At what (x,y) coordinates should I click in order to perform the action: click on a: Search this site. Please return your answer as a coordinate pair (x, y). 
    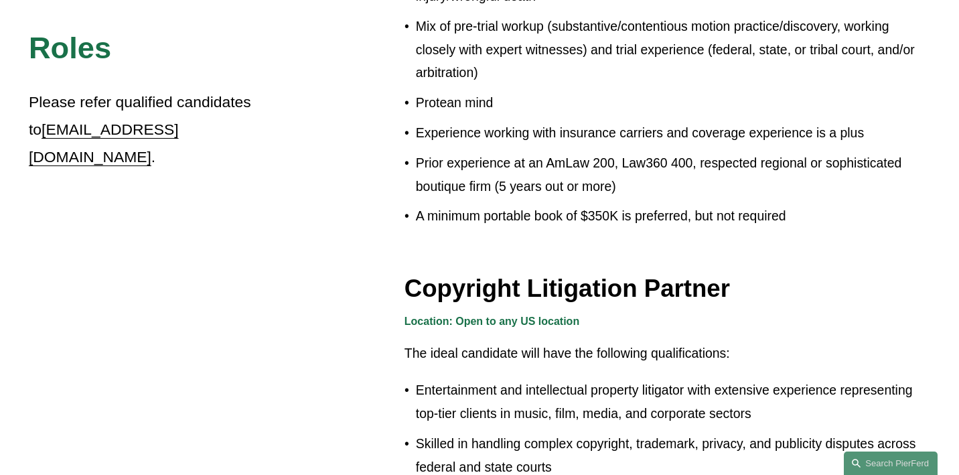
    Looking at the image, I should click on (890, 463).